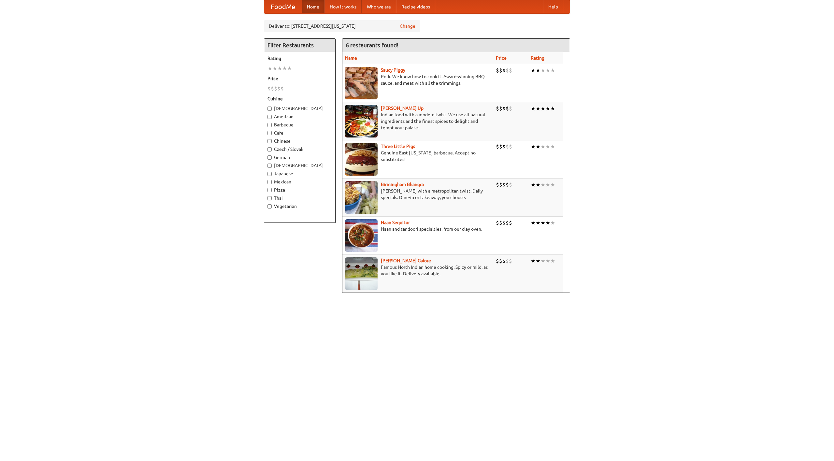  What do you see at coordinates (418, 121) in the screenshot?
I see `p: Indian food with a modern twist. We use all-natural ingredients and the finest spices to delight ...` at bounding box center [418, 121].